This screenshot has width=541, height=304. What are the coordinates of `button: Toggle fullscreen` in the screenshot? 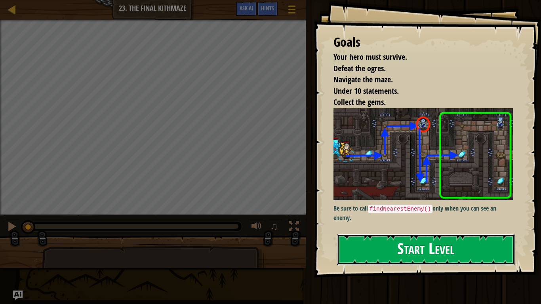 It's located at (294, 227).